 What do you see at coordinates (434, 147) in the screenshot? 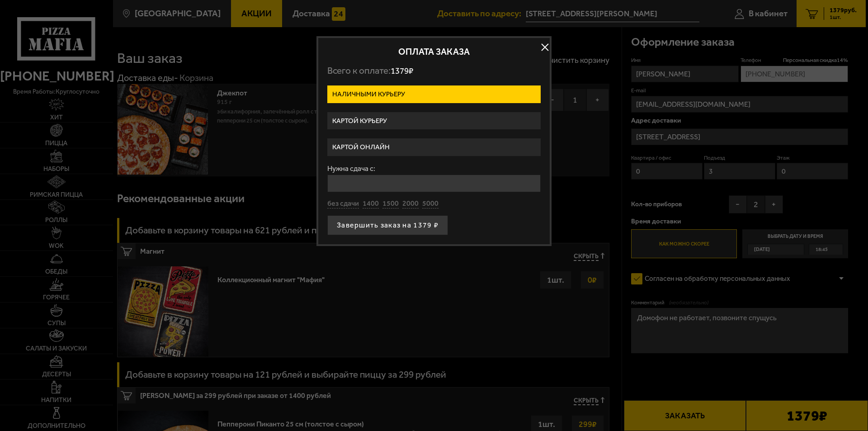
I see `label: Картой онлайн` at bounding box center [434, 147].